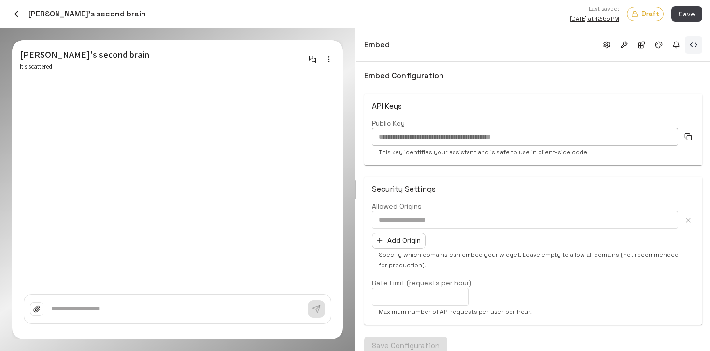 The image size is (710, 351). Describe the element at coordinates (533, 106) in the screenshot. I see `h6: API Keys` at that location.